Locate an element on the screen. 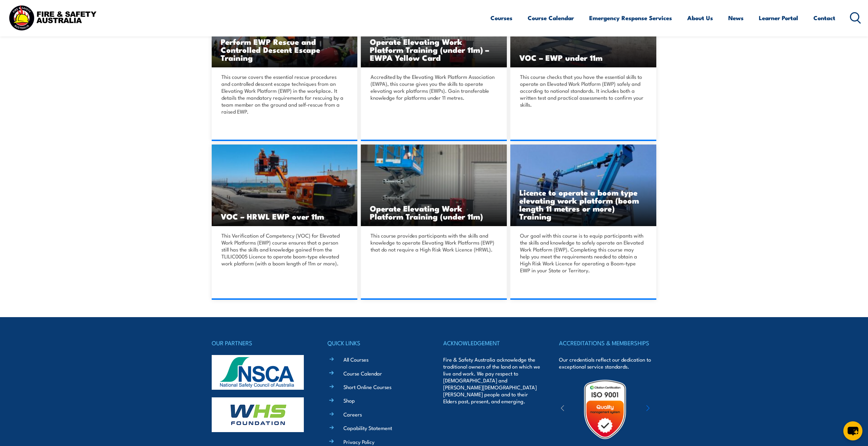 This screenshot has height=446, width=868. p: Fire & Safety Australia acknowledge the traditional owners of the land on which we live and work.... is located at coordinates (492, 380).